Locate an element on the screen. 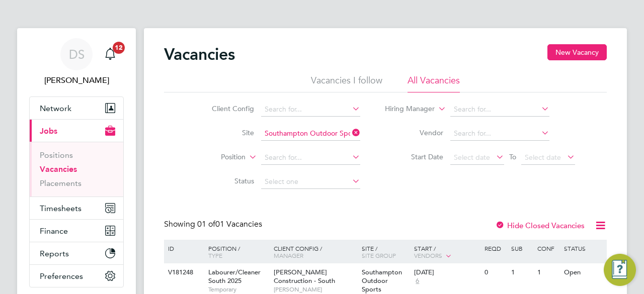 The height and width of the screenshot is (294, 644). div: Conf is located at coordinates (548, 248).